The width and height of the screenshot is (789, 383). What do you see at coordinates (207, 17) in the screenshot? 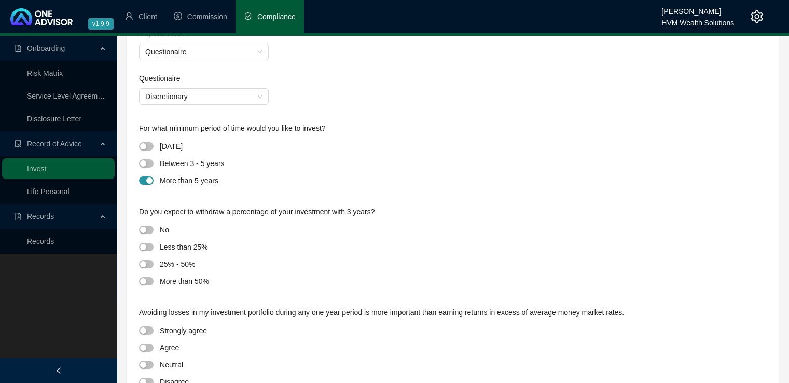
I see `span: Commission` at bounding box center [207, 17].